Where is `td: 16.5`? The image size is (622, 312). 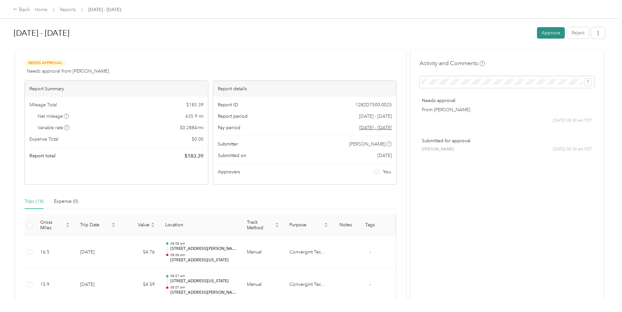
td: 16.5 is located at coordinates (55, 252).